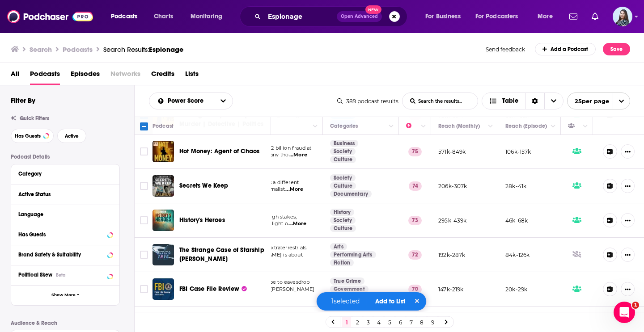 Image resolution: width=644 pixels, height=332 pixels. What do you see at coordinates (77, 49) in the screenshot?
I see `h3: Podcasts` at bounding box center [77, 49].